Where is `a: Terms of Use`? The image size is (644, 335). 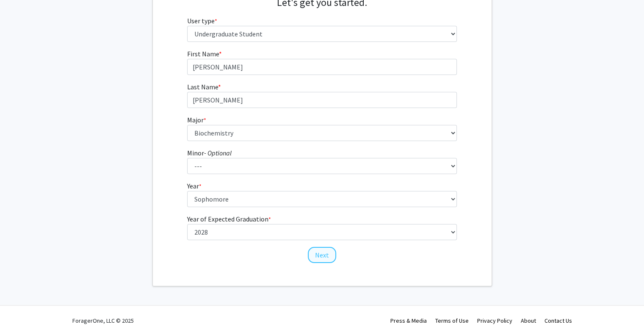 a: Terms of Use is located at coordinates (452, 320).